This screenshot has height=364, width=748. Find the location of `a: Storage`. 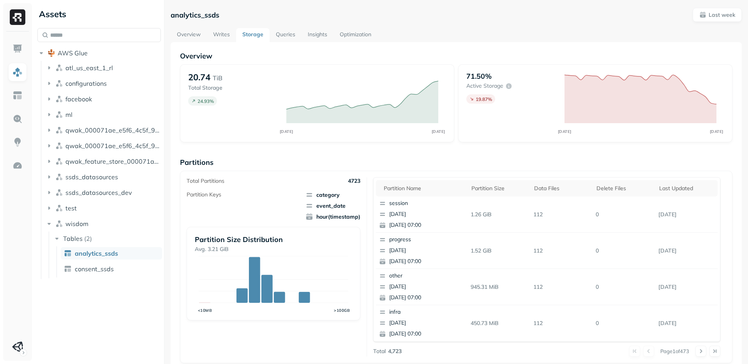

a: Storage is located at coordinates (253, 35).